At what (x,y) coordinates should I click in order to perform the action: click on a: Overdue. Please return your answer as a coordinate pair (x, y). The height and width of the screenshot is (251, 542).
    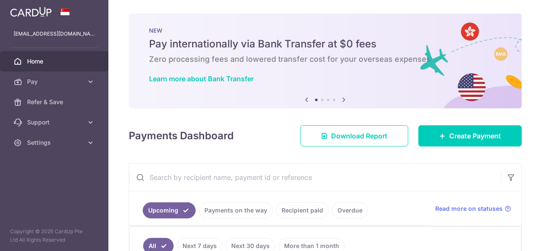
    Looking at the image, I should click on (350, 210).